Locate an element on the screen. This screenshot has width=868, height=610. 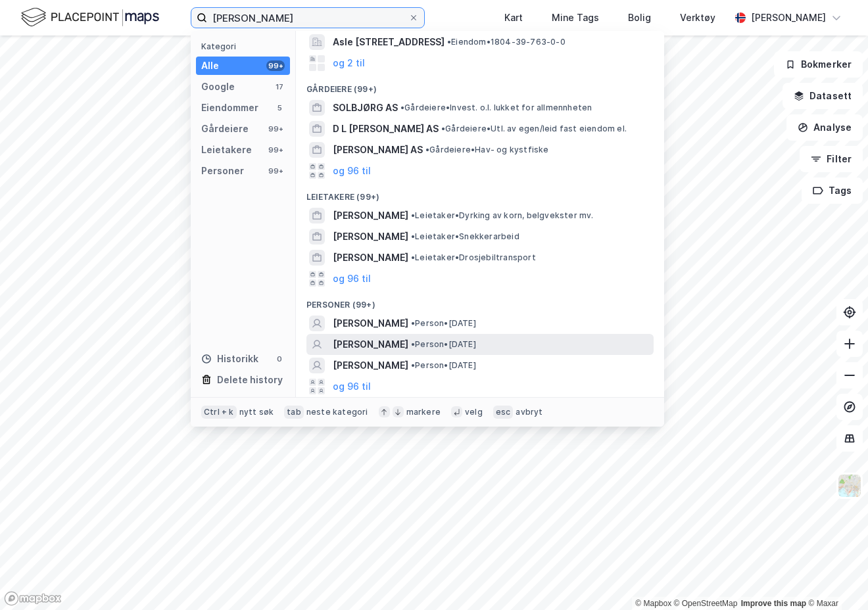
div: Delete history is located at coordinates (250, 380).